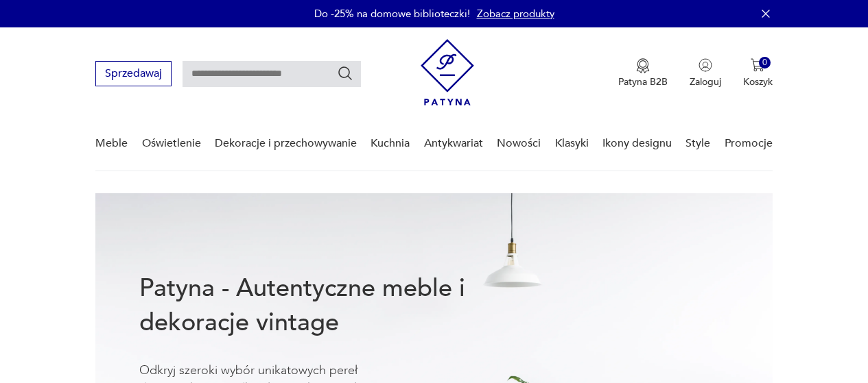  I want to click on a: Antykwariat, so click(453, 143).